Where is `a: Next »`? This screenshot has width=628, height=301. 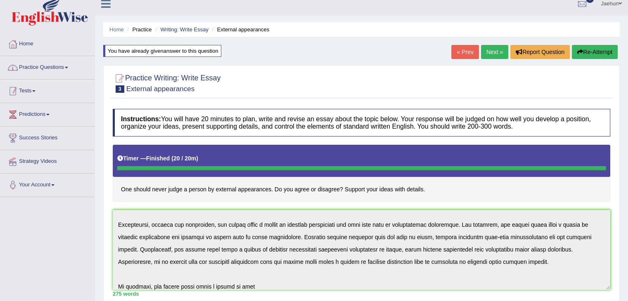
a: Next » is located at coordinates (494, 52).